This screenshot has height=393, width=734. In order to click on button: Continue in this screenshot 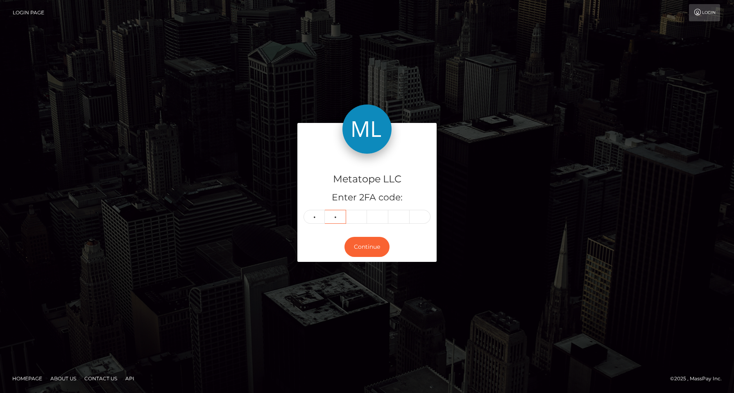, I will do `click(367, 246)`.